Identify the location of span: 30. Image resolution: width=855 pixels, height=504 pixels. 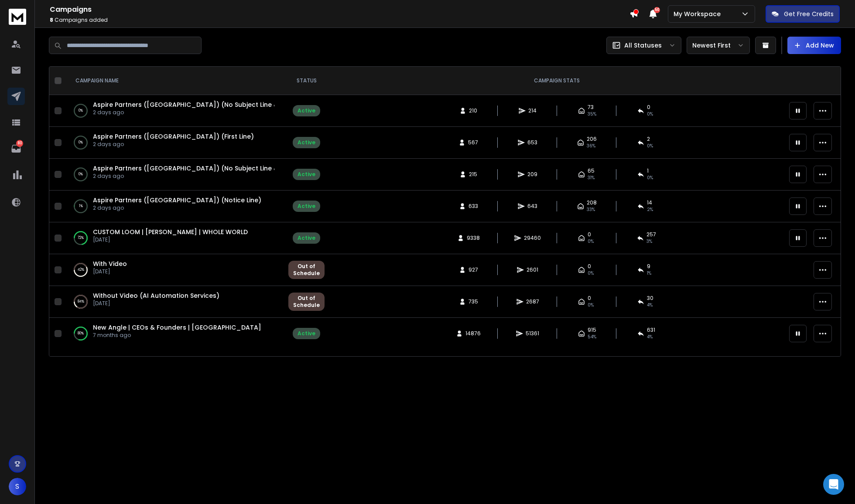
(650, 298).